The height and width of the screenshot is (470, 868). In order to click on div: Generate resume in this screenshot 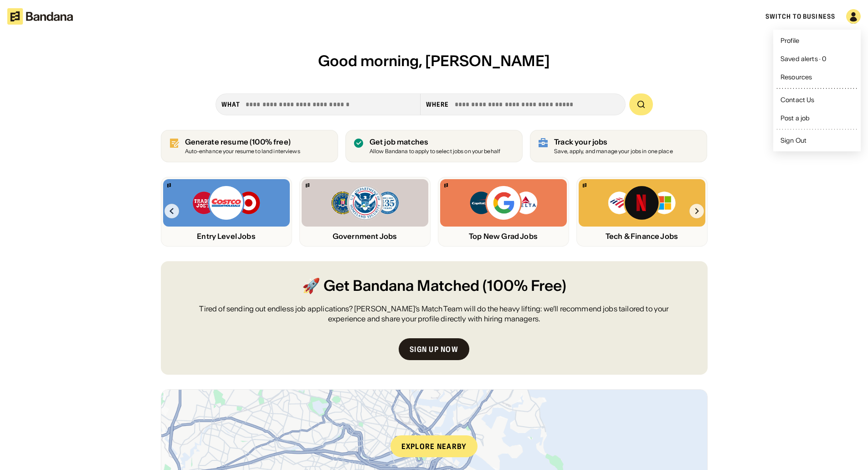, I will do `click(242, 142)`.